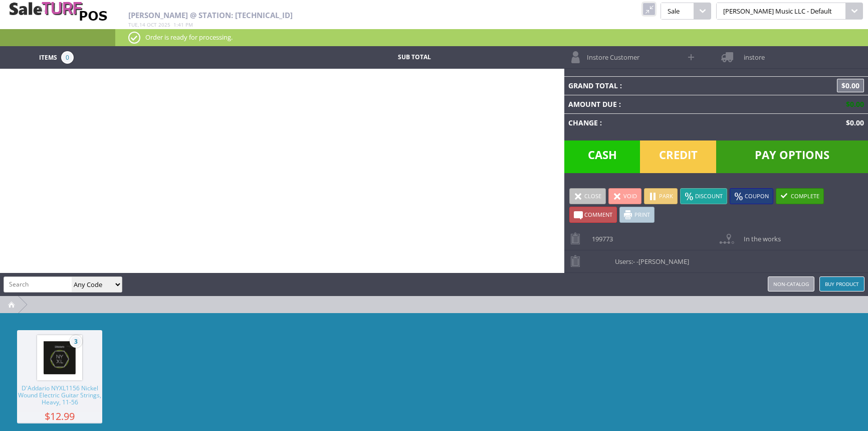 The width and height of the screenshot is (868, 431). What do you see at coordinates (658, 123) in the screenshot?
I see `td: Change :` at bounding box center [658, 123].